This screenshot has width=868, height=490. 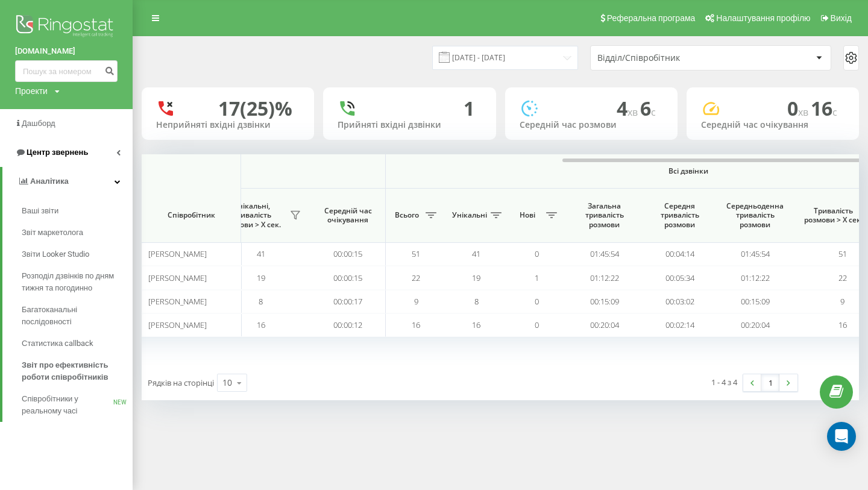 What do you see at coordinates (470, 215) in the screenshot?
I see `span: Унікальні` at bounding box center [470, 215].